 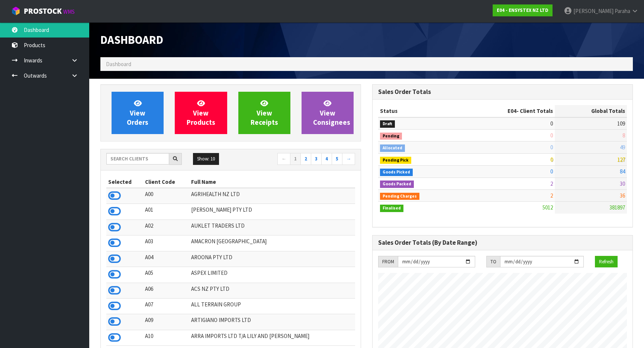 What do you see at coordinates (397, 184) in the screenshot?
I see `span: Goods Packed` at bounding box center [397, 184].